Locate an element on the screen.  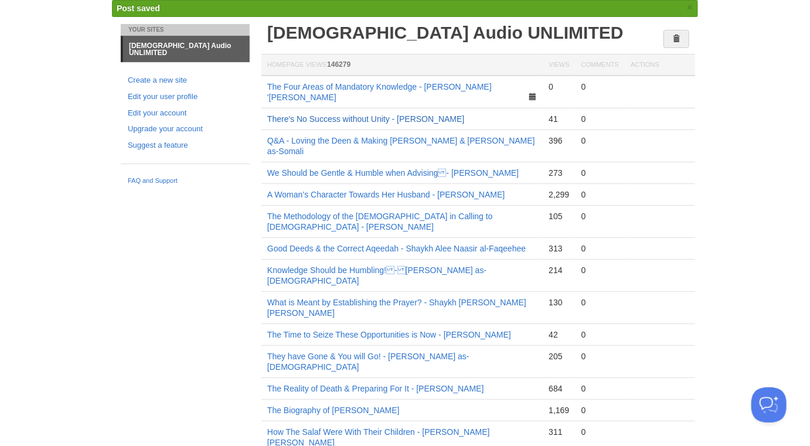
a: Good Deeds & the Correct Aqeedah - Shaykh Alee Naasir al-Faqeehee is located at coordinates (396, 248).